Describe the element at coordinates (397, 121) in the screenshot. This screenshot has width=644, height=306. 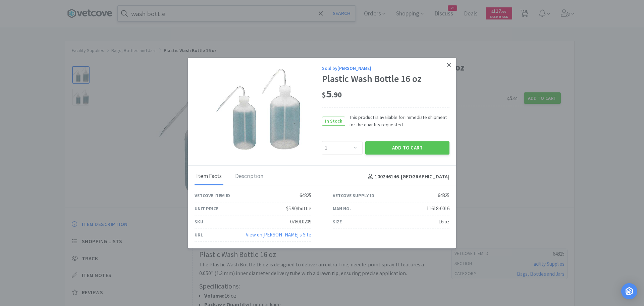
I see `span: This product is available for immediate shipment for the quantity requested` at that location.